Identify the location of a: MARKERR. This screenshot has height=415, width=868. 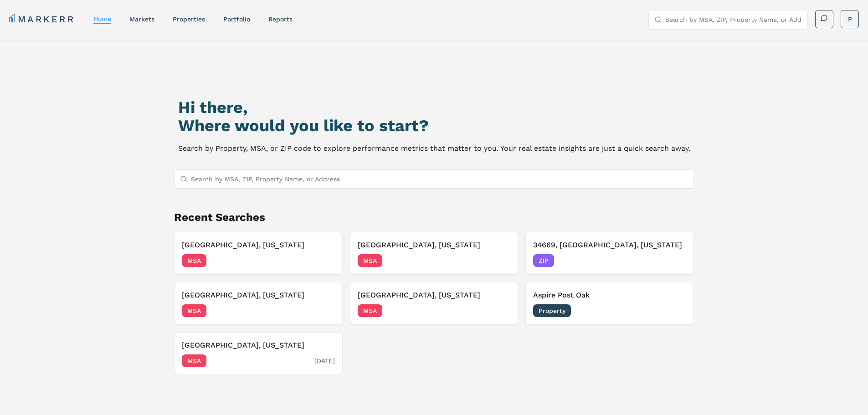
(42, 19).